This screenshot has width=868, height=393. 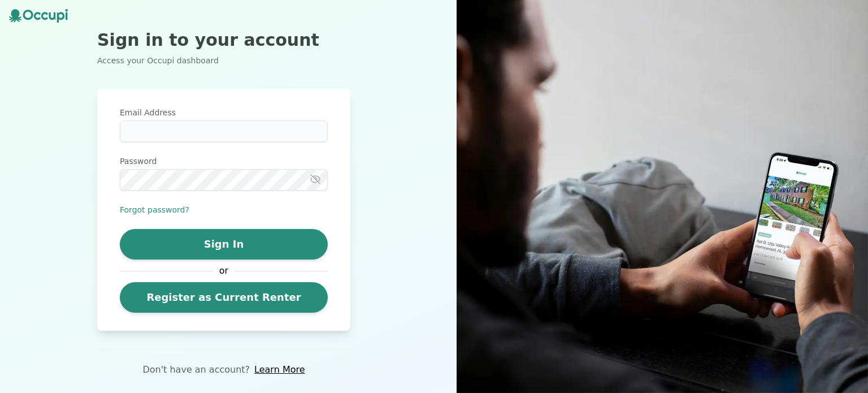 I want to click on p: Don't have an account?, so click(x=196, y=370).